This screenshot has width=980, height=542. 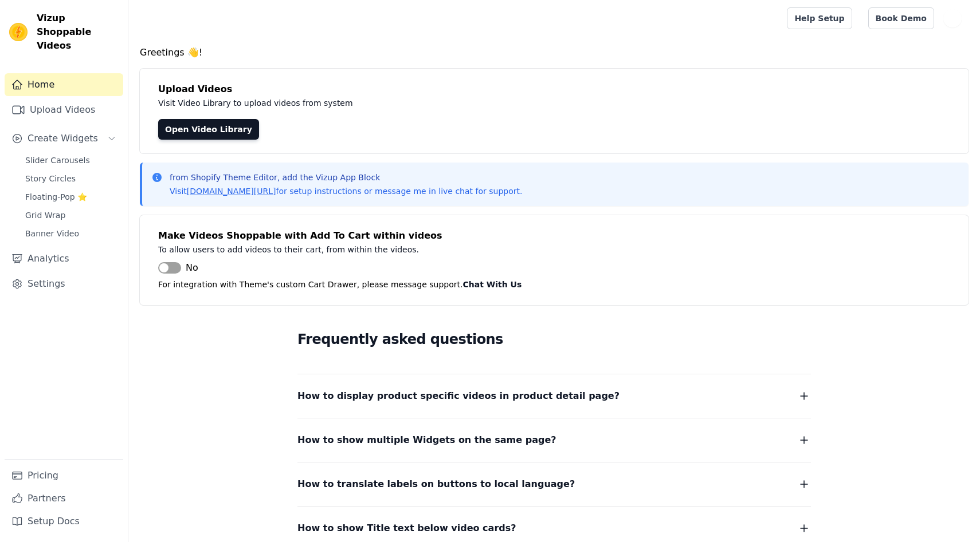 What do you see at coordinates (554, 90) in the screenshot?
I see `h4: Upload Videos` at bounding box center [554, 90].